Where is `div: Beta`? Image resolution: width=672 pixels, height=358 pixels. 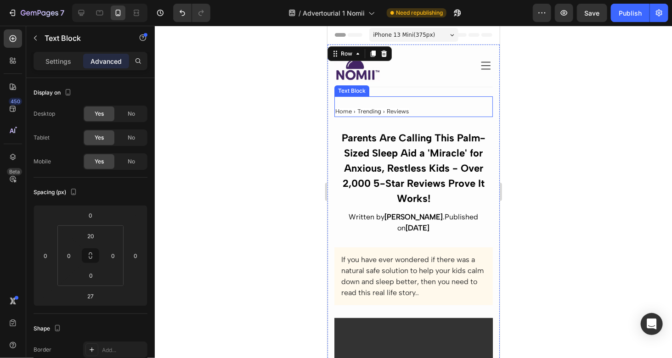 div: Beta is located at coordinates (14, 172).